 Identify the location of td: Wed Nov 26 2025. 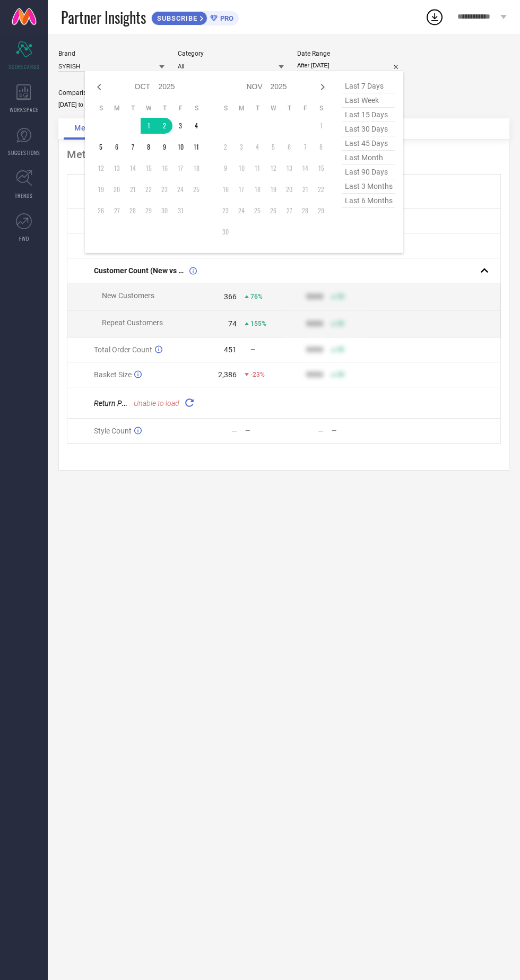
(273, 211).